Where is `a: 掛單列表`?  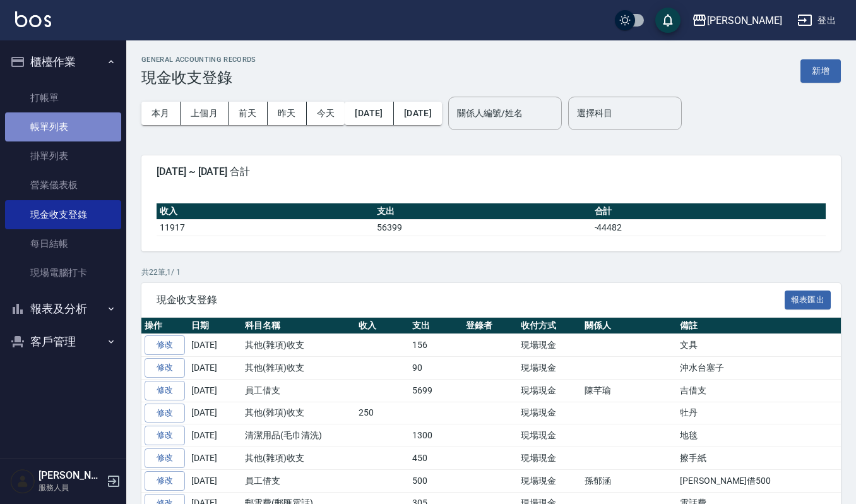
a: 掛單列表 is located at coordinates (63, 156).